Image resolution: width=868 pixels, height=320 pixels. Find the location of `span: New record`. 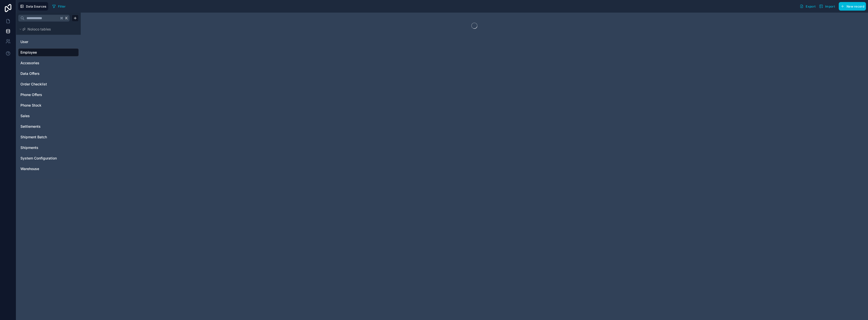

span: New record is located at coordinates (856, 7).